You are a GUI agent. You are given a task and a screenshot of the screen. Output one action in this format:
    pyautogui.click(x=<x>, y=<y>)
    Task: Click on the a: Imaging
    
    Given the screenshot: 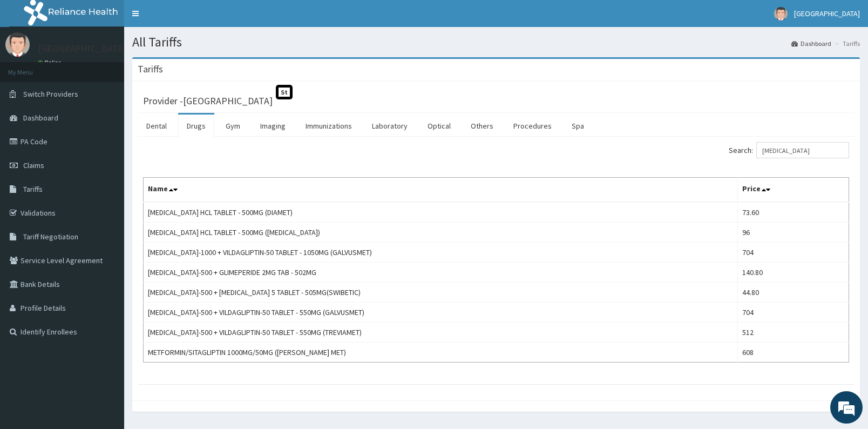 What is the action you would take?
    pyautogui.click(x=273, y=126)
    